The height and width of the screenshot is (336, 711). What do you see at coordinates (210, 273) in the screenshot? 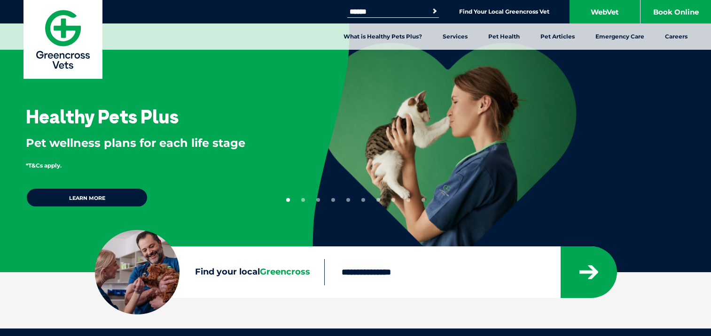
I see `label: Find your local` at bounding box center [210, 273].